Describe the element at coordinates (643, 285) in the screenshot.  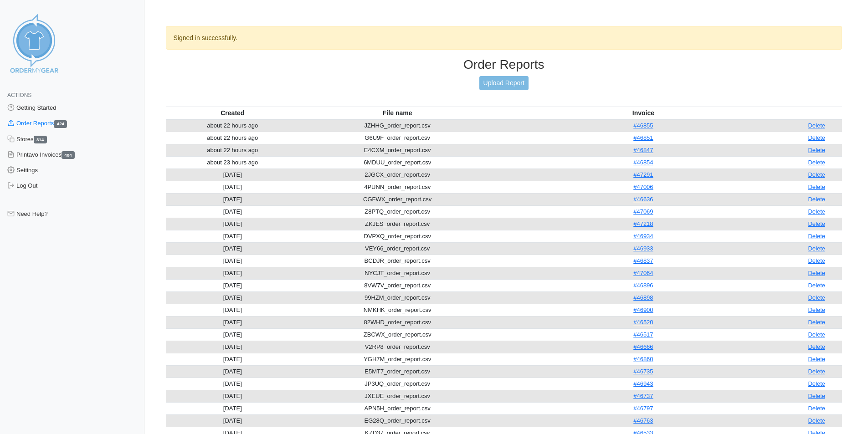
I see `a: #46896` at that location.